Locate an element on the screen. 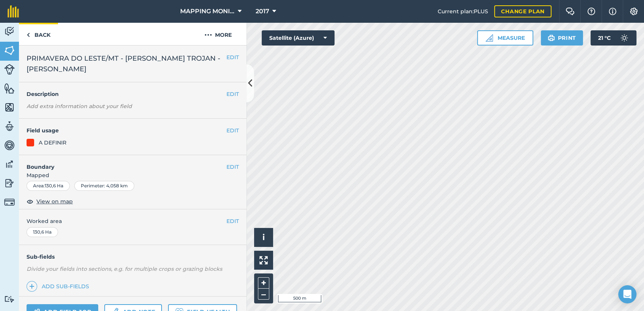  em: Divide your fields into sections, e.g. for multiple crops or grazing blocks is located at coordinates (124, 269).